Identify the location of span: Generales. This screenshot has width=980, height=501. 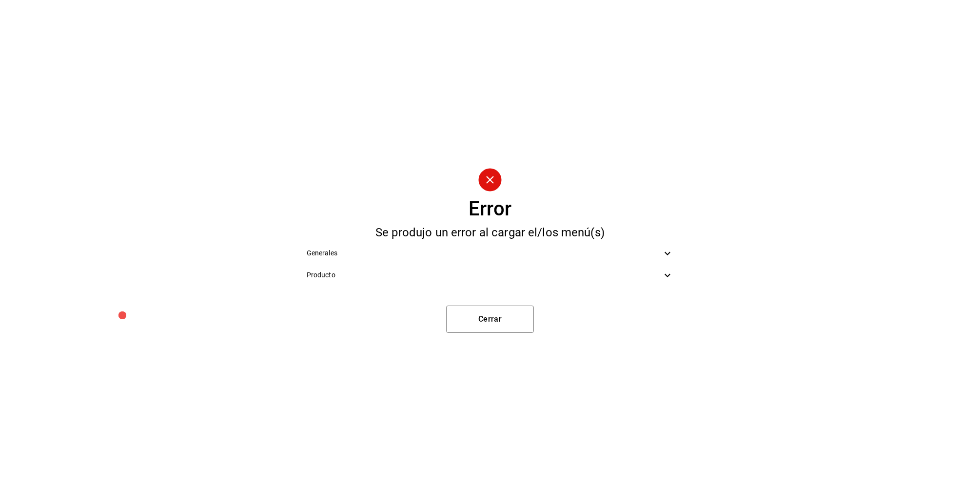
(484, 253).